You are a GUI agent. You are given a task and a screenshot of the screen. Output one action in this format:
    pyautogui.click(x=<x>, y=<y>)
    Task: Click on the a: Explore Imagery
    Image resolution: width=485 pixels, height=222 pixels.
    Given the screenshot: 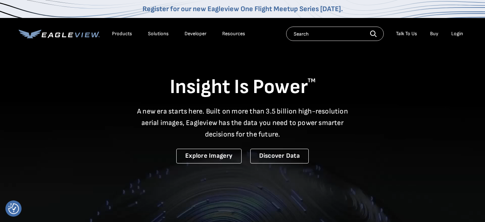 What is the action you would take?
    pyautogui.click(x=209, y=156)
    